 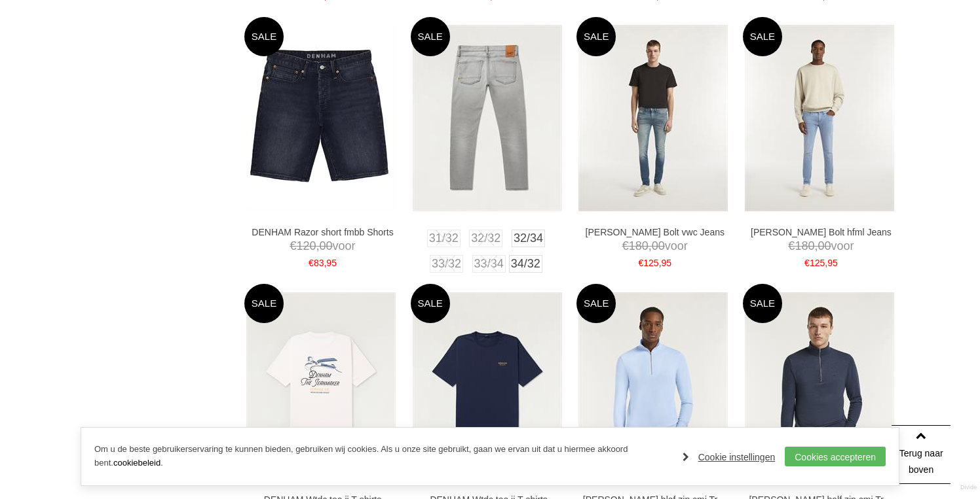 I want to click on a: Terug naar boven, so click(x=921, y=455).